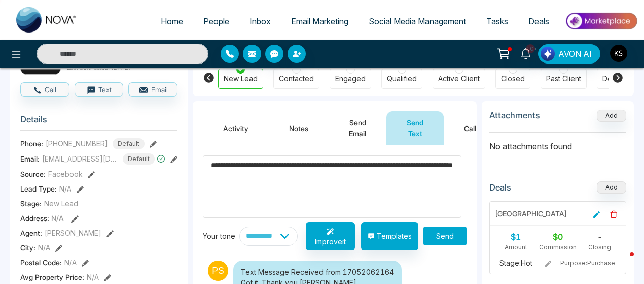 This screenshot has width=644, height=284. What do you see at coordinates (415, 128) in the screenshot?
I see `button: Send Text` at bounding box center [415, 128].